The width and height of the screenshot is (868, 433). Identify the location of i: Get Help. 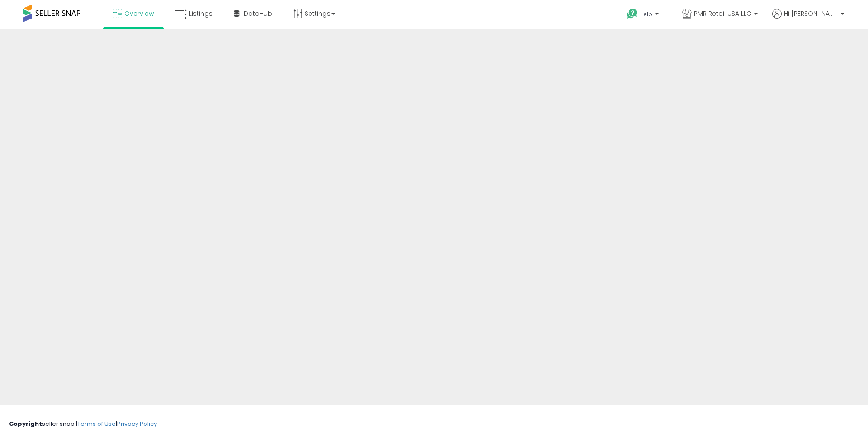
(632, 14).